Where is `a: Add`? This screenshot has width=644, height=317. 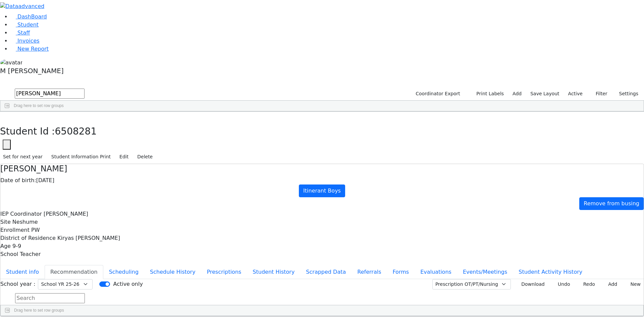
a: Add is located at coordinates (517, 93).